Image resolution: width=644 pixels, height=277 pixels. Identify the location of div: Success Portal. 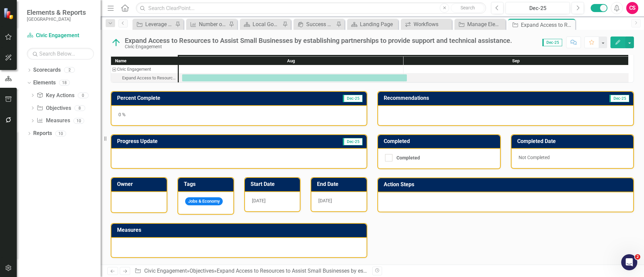
(320, 24).